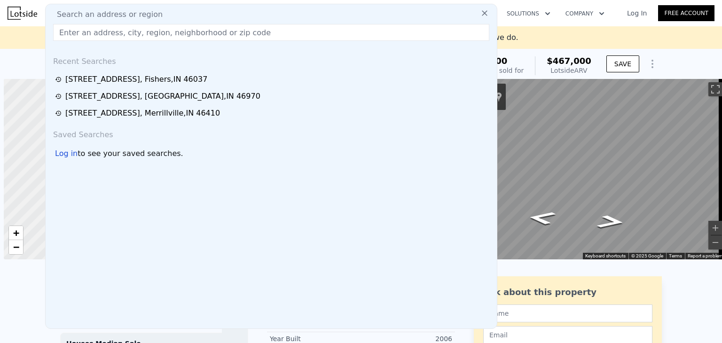 The image size is (722, 343). What do you see at coordinates (585, 14) in the screenshot?
I see `button: Company` at bounding box center [585, 14].